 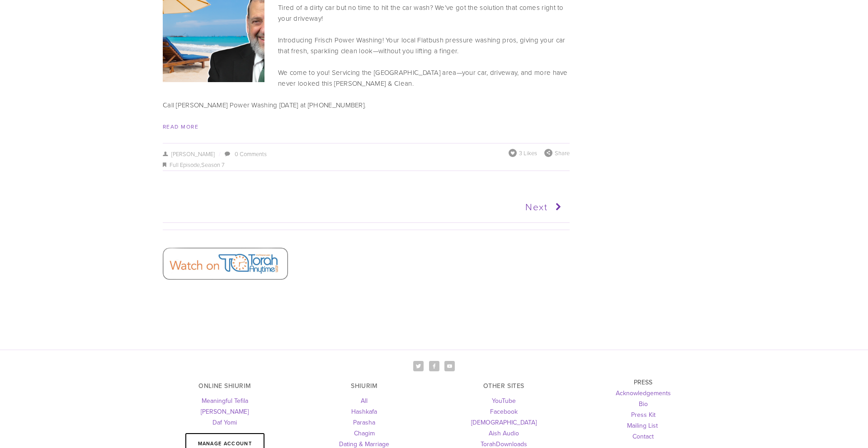 What do you see at coordinates (643, 415) in the screenshot?
I see `a: Press Kit` at bounding box center [643, 415].